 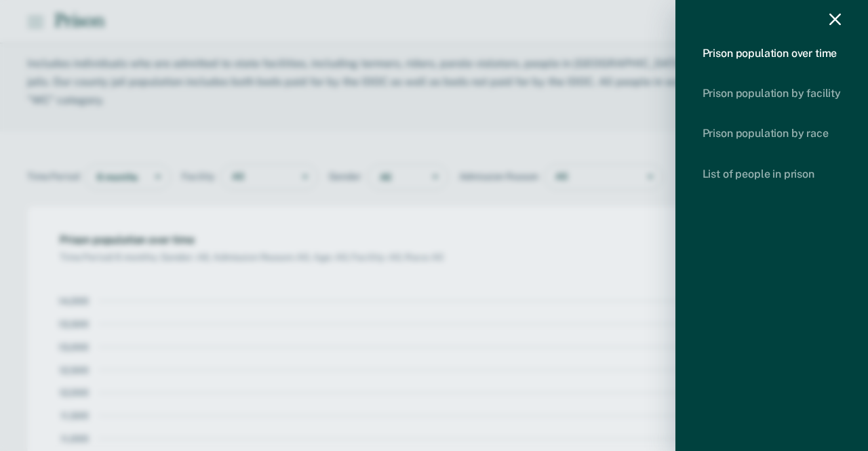 I want to click on div: Prison population by race, so click(x=765, y=133).